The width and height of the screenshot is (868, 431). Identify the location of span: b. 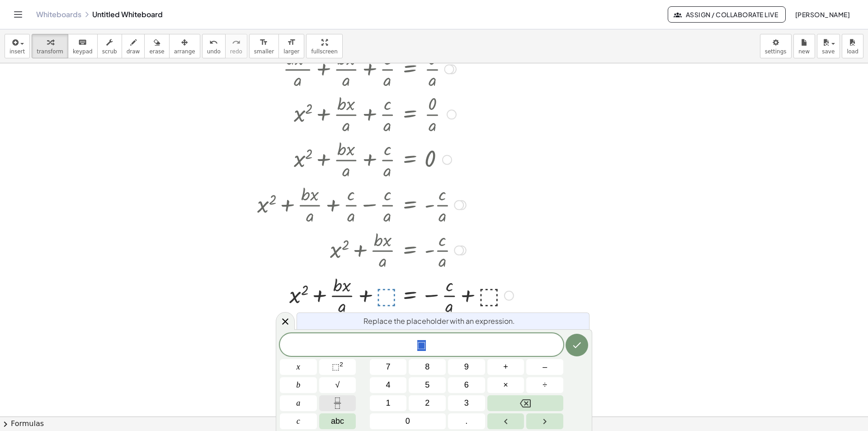
(298, 385).